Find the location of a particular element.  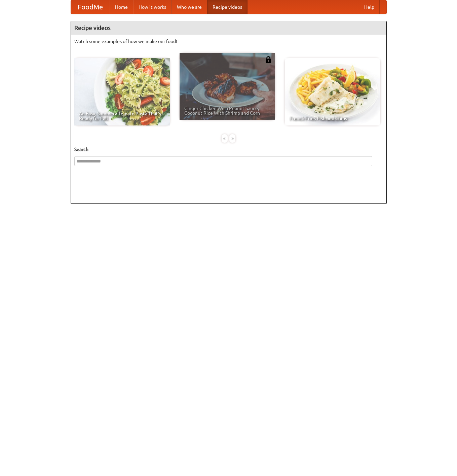

a: FoodMe is located at coordinates (90, 7).